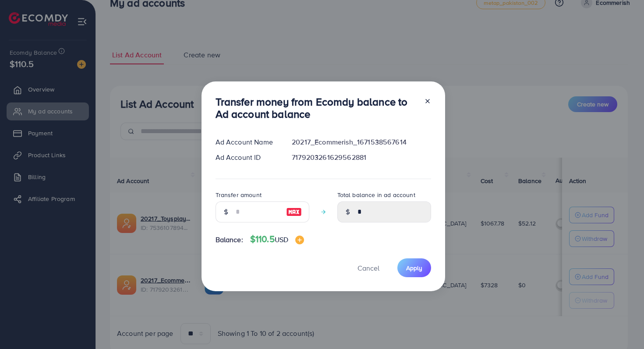  Describe the element at coordinates (414, 268) in the screenshot. I see `span: Apply` at that location.